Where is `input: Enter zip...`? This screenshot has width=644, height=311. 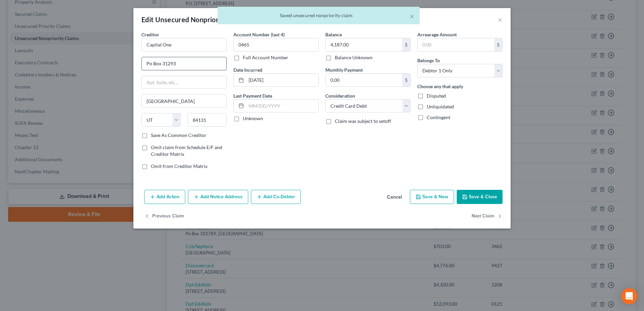 input: Enter zip... is located at coordinates (207, 120).